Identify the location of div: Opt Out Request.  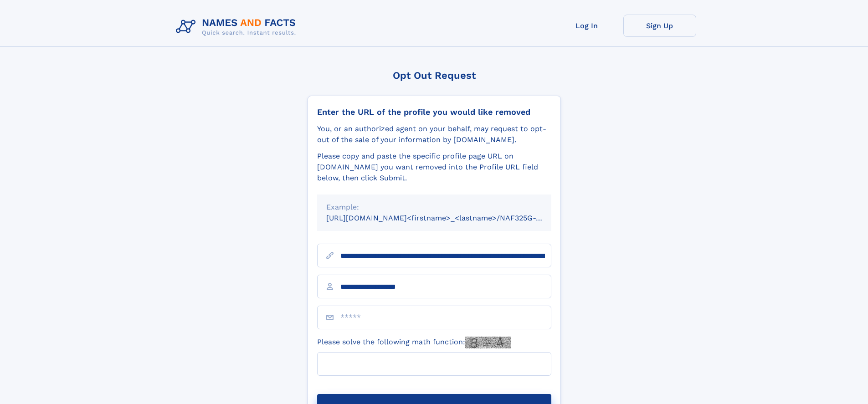
(434, 75).